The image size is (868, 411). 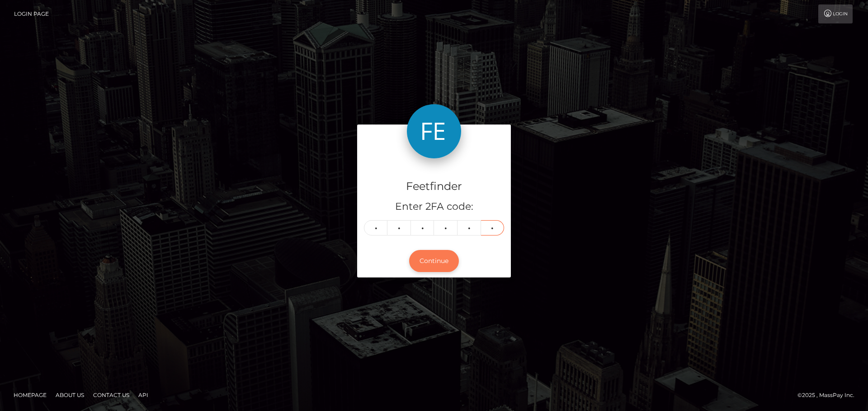 I want to click on img: Feetfinder, so click(x=434, y=131).